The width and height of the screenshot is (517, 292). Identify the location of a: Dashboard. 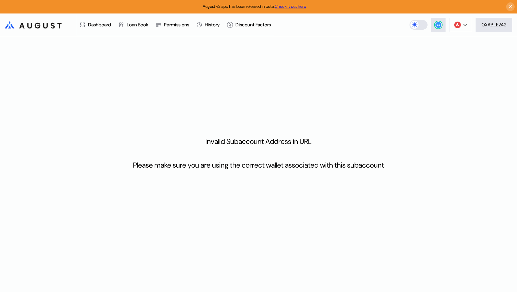
(95, 25).